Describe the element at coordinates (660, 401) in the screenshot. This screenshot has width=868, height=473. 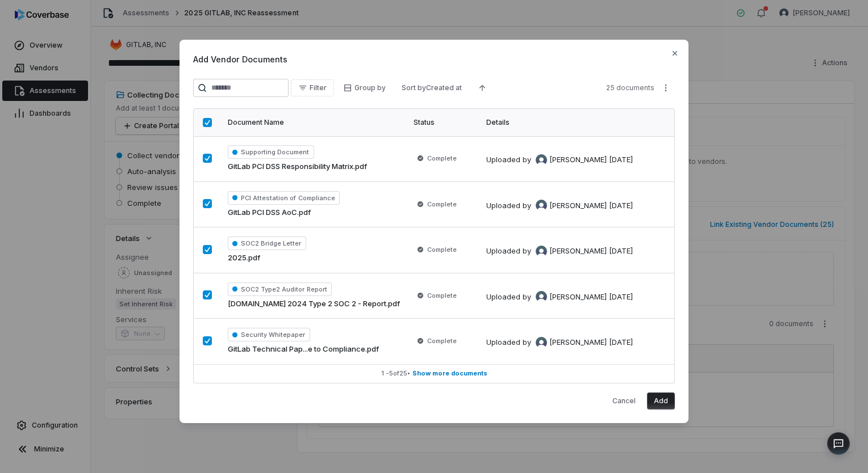
I see `button: Add` at that location.